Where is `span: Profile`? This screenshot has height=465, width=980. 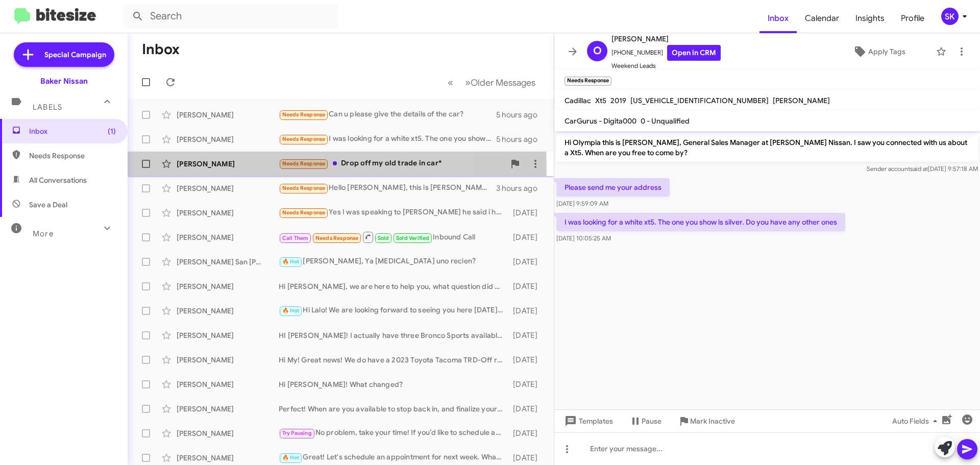 span: Profile is located at coordinates (912, 19).